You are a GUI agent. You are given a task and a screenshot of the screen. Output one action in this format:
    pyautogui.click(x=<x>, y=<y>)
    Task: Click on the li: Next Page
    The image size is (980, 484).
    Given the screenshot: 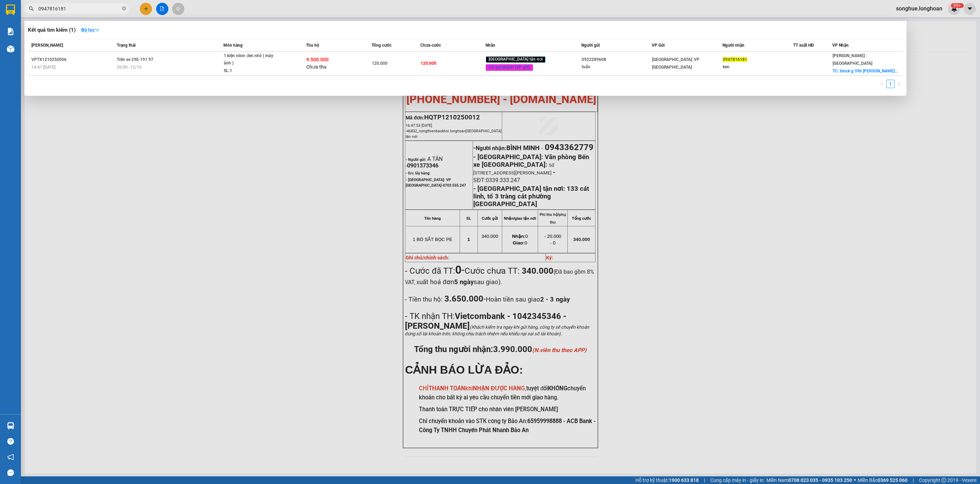 What is the action you would take?
    pyautogui.click(x=899, y=84)
    